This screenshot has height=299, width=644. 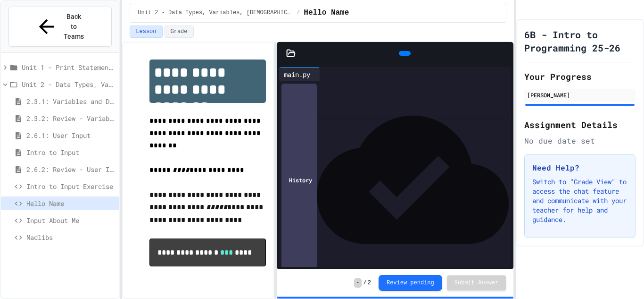 What do you see at coordinates (477, 283) in the screenshot?
I see `button: Submit Answer` at bounding box center [477, 283].